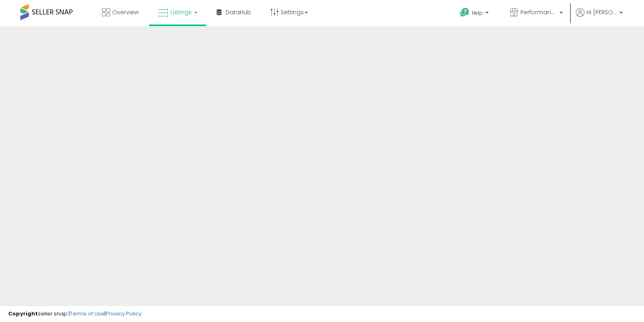  What do you see at coordinates (125, 12) in the screenshot?
I see `span: Overview` at bounding box center [125, 12].